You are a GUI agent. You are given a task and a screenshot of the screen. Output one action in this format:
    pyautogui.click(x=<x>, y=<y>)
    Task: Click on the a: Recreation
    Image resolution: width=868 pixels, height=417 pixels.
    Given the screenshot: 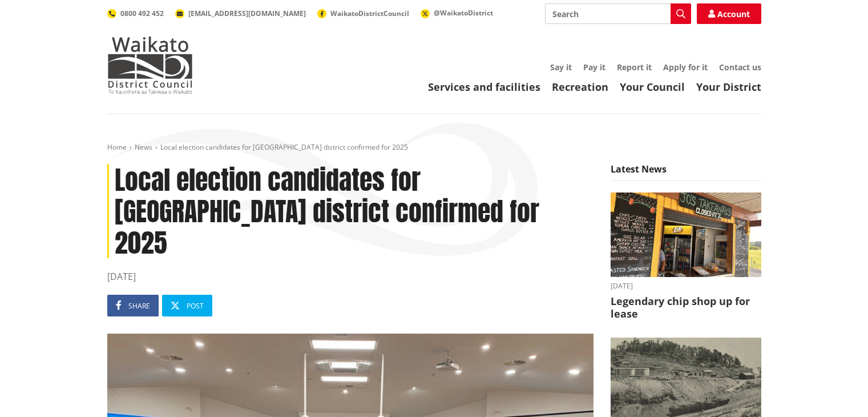 What is the action you would take?
    pyautogui.click(x=580, y=87)
    